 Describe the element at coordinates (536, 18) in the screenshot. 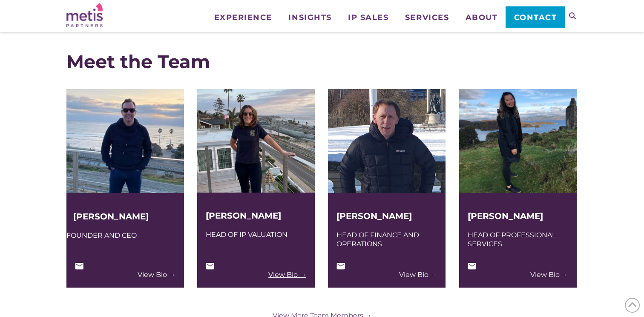

I see `span: Contact` at that location.